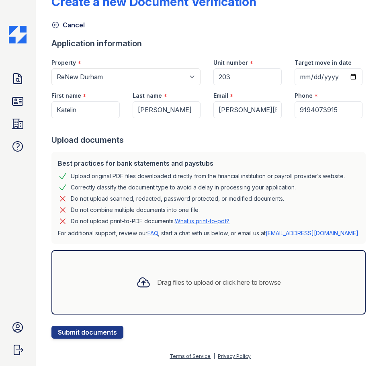 The height and width of the screenshot is (366, 385). I want to click on div: Application information, so click(210, 43).